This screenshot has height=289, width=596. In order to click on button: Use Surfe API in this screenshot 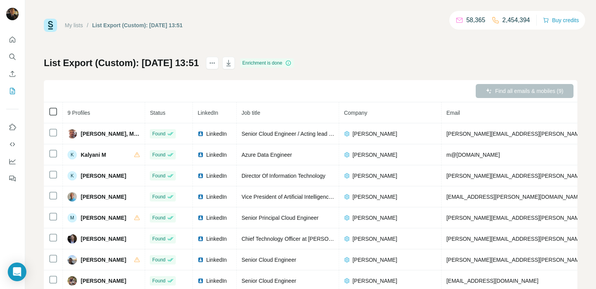, I will do `click(12, 144)`.